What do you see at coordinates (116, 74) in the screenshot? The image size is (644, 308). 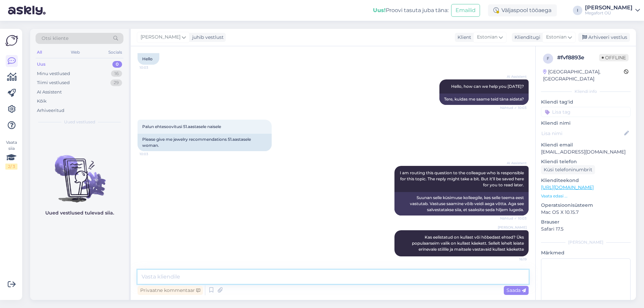 I see `div: 16` at bounding box center [116, 74].